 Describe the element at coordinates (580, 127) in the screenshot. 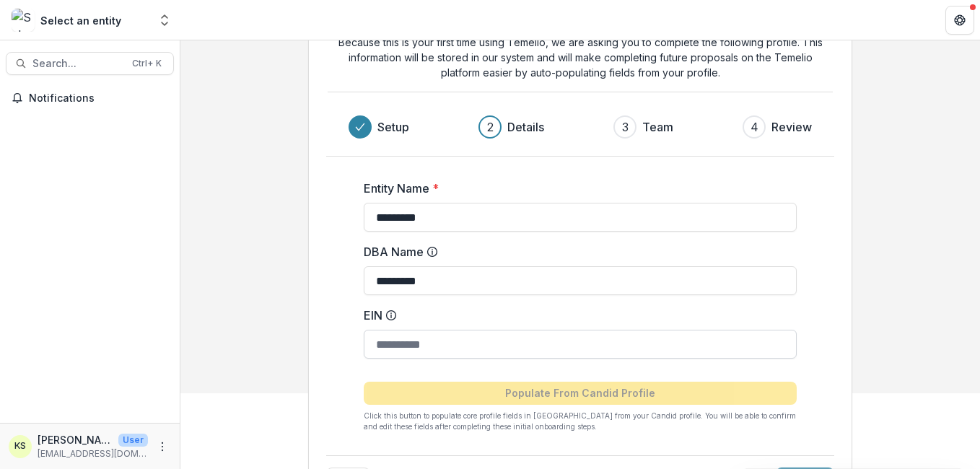

I see `div: Progress` at that location.